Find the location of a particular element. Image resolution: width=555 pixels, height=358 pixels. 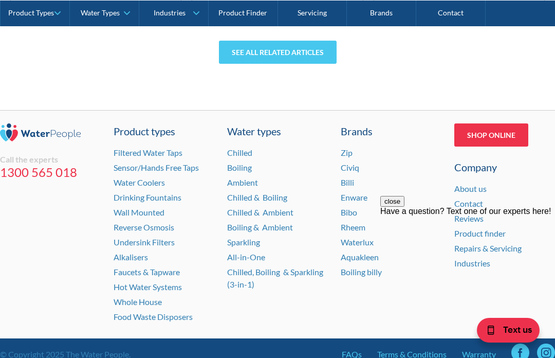

a: Alkalisers is located at coordinates (131, 256).